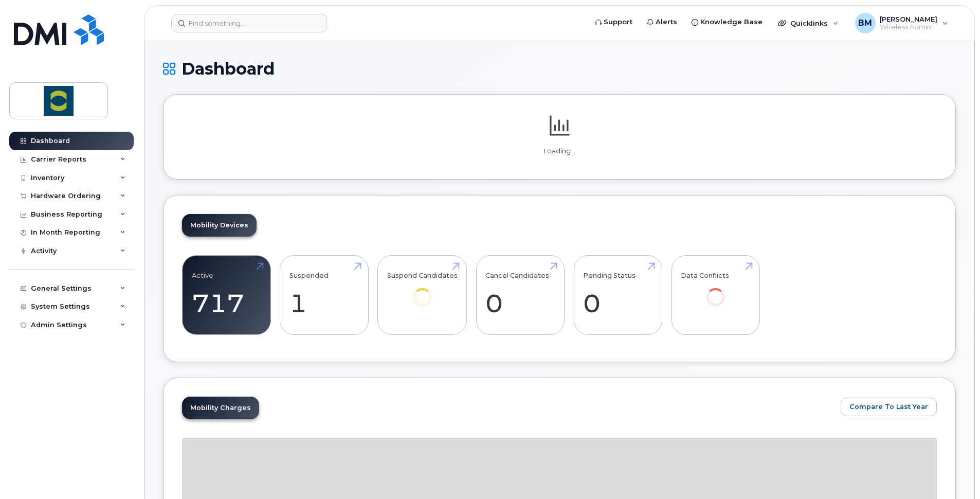  I want to click on a: Active 717, so click(226, 295).